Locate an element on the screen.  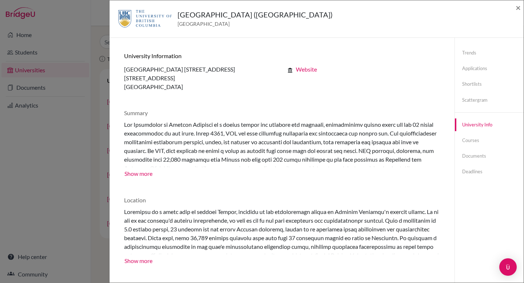
p: Location is located at coordinates (282, 200).